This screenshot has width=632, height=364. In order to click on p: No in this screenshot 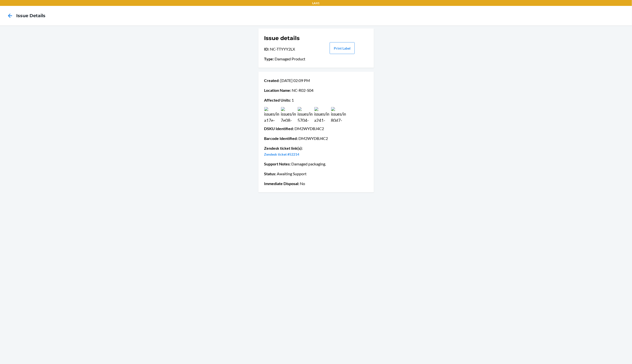, I will do `click(316, 184)`.